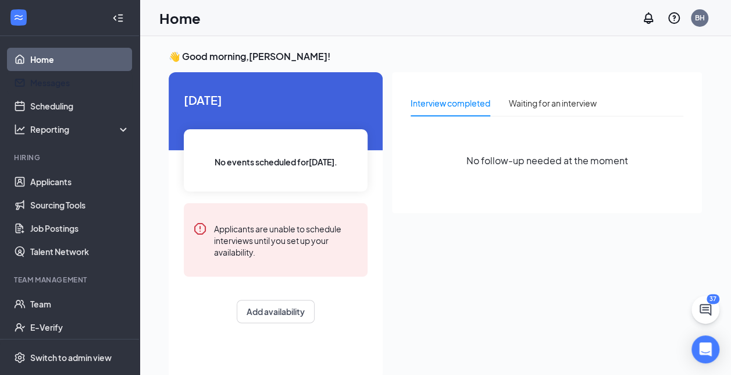 Image resolution: width=731 pixels, height=375 pixels. What do you see at coordinates (80, 327) in the screenshot?
I see `a: E-Verify` at bounding box center [80, 327].